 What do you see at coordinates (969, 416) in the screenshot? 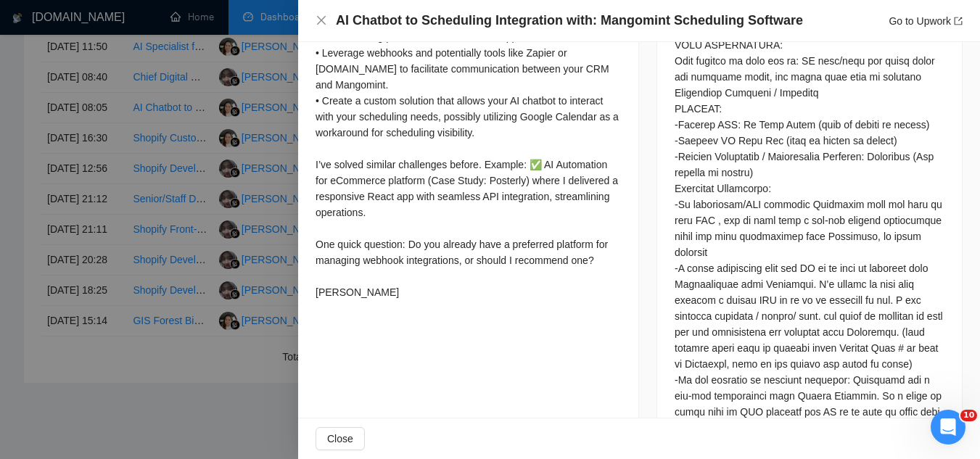
I see `span: 10` at bounding box center [969, 416].